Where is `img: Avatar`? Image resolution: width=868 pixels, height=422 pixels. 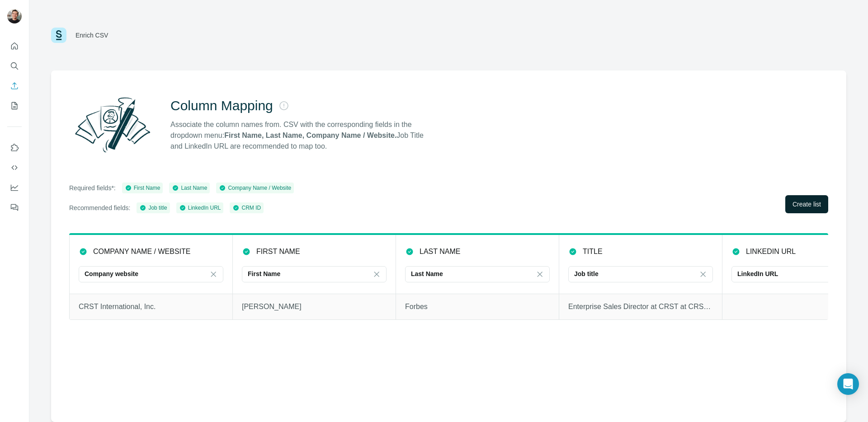 img: Avatar is located at coordinates (14, 16).